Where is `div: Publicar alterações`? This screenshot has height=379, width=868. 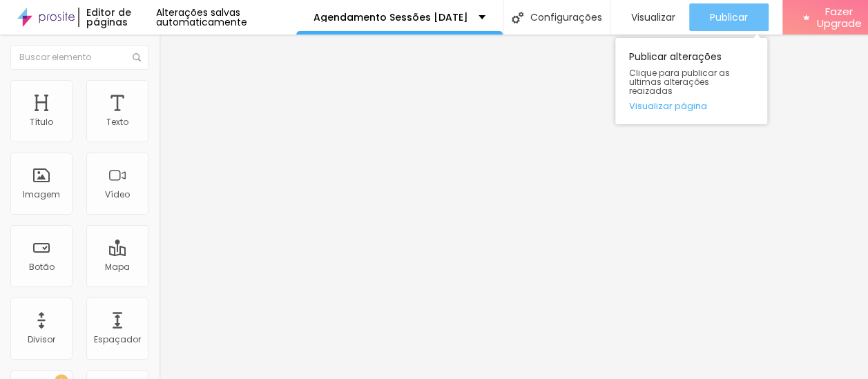
div: Publicar alterações is located at coordinates (691, 81).